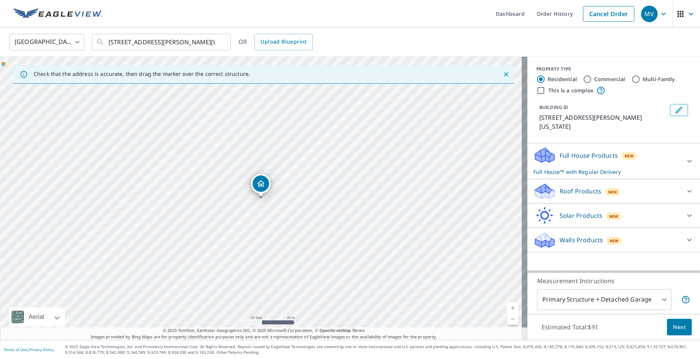 Image resolution: width=700 pixels, height=359 pixels. I want to click on span: Upload Blueprint, so click(284, 42).